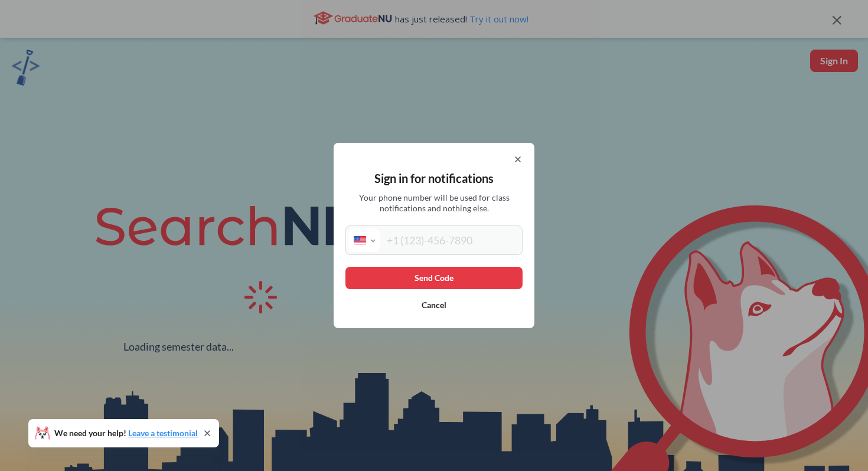  I want to click on span: Sign in for notifications, so click(434, 178).